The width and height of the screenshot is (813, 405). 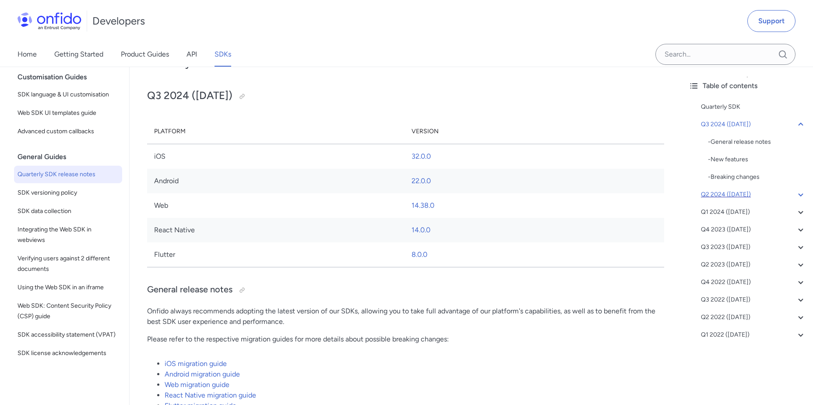 What do you see at coordinates (757, 177) in the screenshot?
I see `div: - Breaking changes` at bounding box center [757, 177].